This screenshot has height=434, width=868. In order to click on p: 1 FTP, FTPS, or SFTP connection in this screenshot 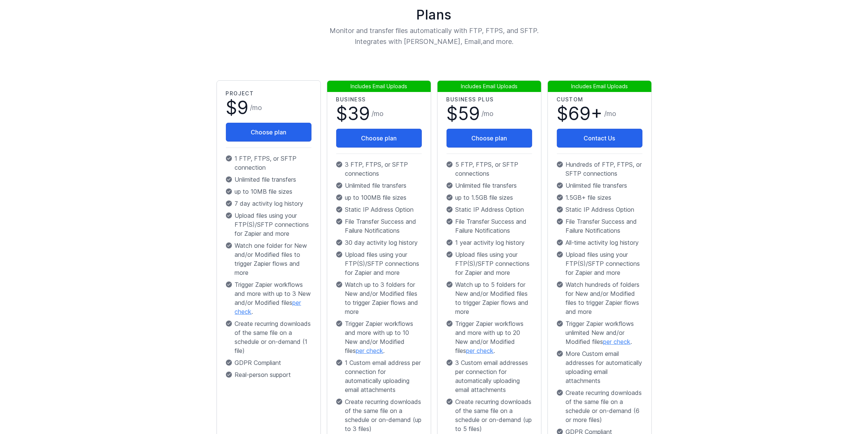, I will do `click(269, 163)`.